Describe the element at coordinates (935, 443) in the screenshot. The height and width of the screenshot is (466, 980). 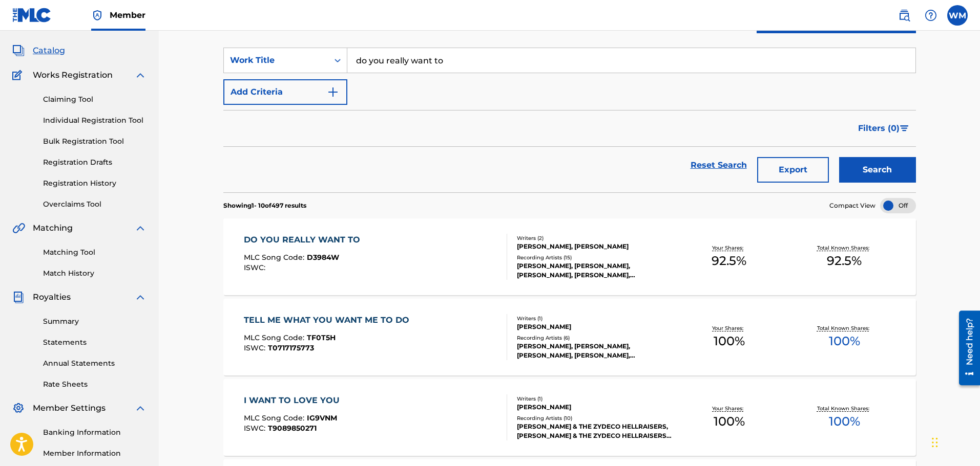
I see `div: Drag` at that location.